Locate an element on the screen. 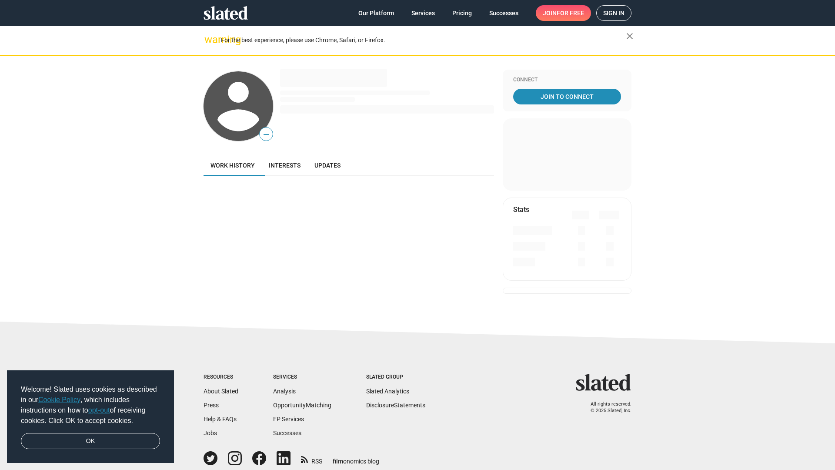 The image size is (835, 470). span: Join is located at coordinates (563, 13).